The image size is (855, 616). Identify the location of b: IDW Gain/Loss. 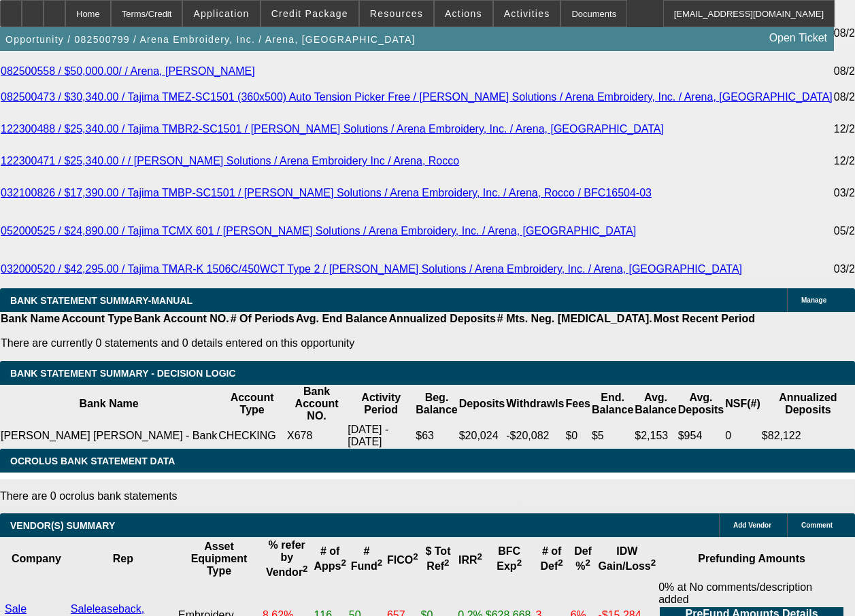
(627, 558).